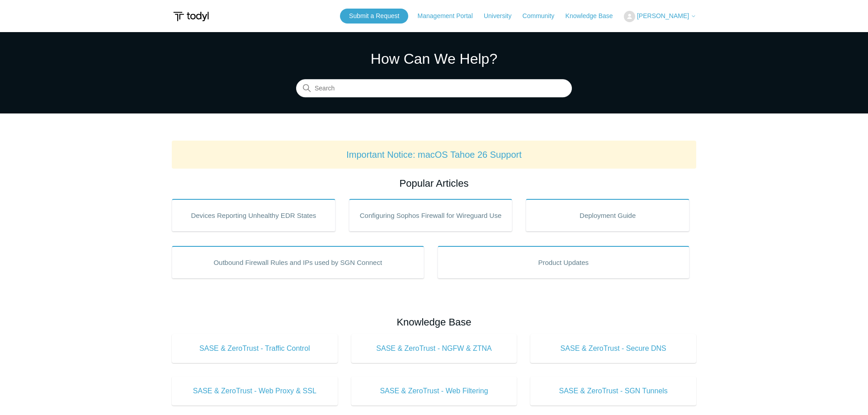 The width and height of the screenshot is (868, 415). I want to click on a: SASE & ZeroTrust - Traffic Control, so click(254, 348).